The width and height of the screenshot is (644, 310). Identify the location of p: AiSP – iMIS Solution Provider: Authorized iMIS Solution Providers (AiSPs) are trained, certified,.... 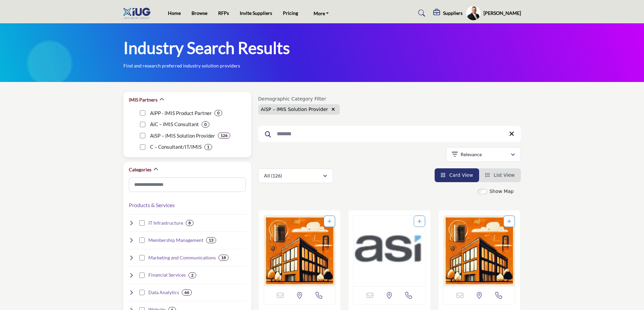
(182, 136).